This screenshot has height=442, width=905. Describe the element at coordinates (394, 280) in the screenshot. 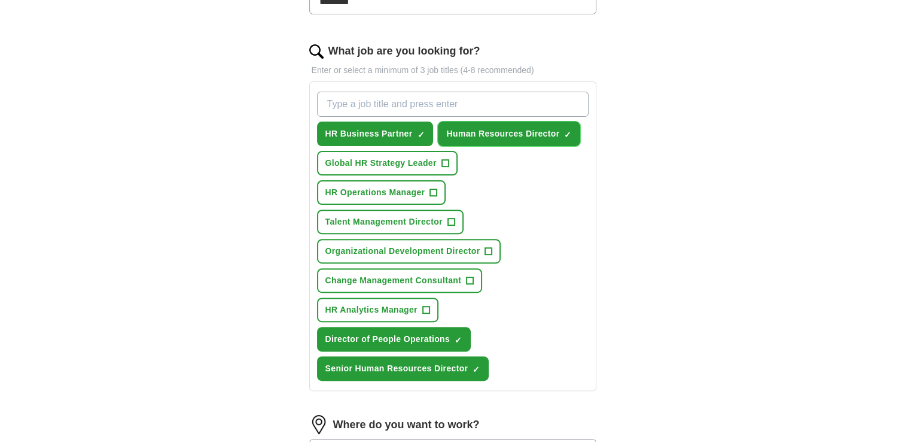

I see `span: Change Management Consultant` at that location.